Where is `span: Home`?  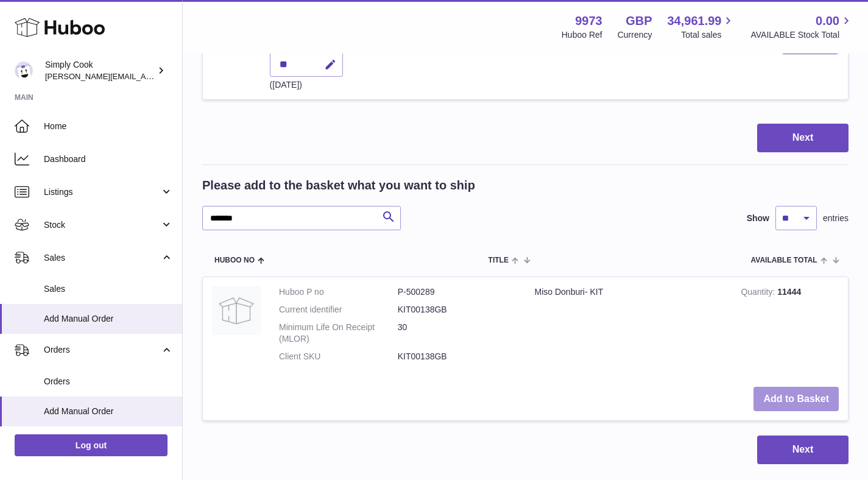 span: Home is located at coordinates (108, 126).